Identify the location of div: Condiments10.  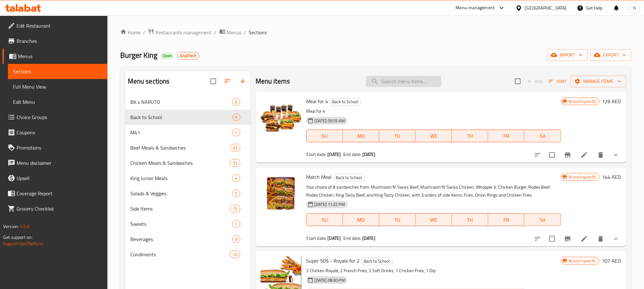
(188, 255).